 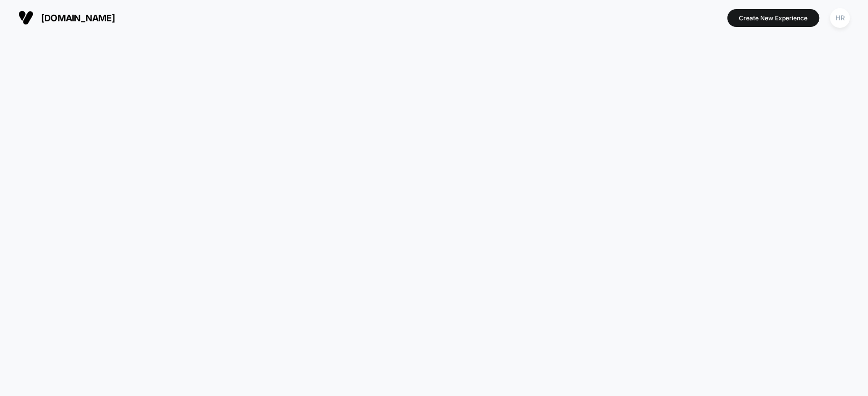 What do you see at coordinates (773, 18) in the screenshot?
I see `button: Create New Experience` at bounding box center [773, 18].